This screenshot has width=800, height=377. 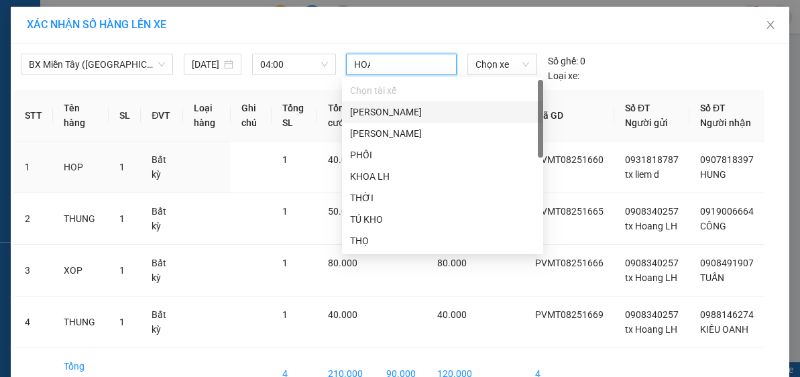 What do you see at coordinates (771, 25) in the screenshot?
I see `button: Close` at bounding box center [771, 25].